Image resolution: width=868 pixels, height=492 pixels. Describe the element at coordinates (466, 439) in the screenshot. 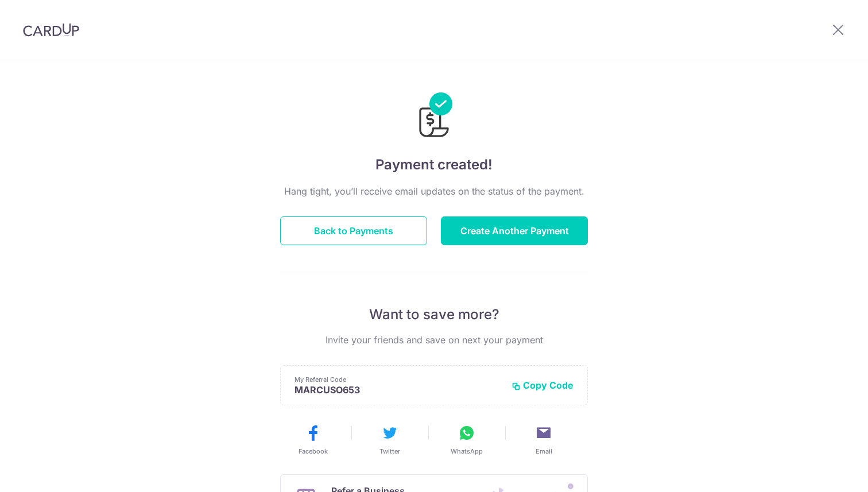

I see `button: WhatsApp` at that location.